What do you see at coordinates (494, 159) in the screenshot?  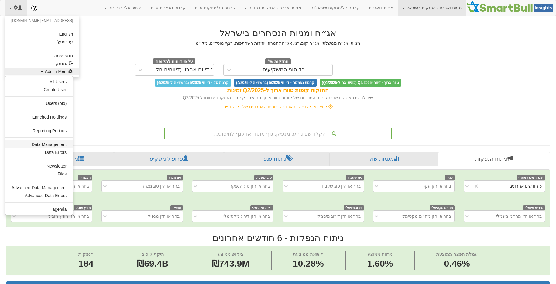 I see `a: ניתוח הנפקות` at bounding box center [494, 159].